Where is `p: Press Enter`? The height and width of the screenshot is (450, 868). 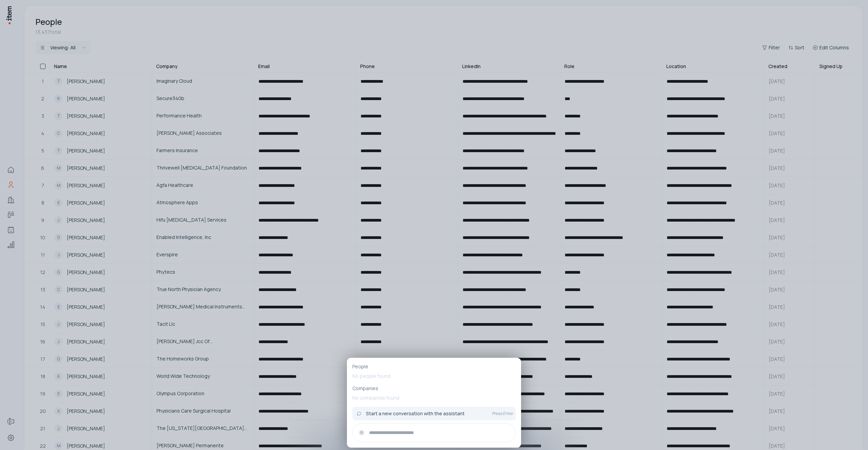 p: Press Enter is located at coordinates (502, 413).